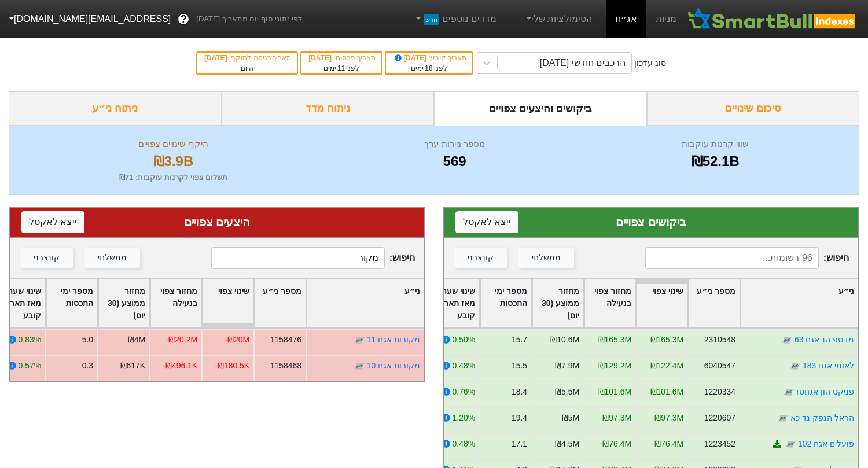  What do you see at coordinates (571, 418) in the screenshot?
I see `div: ₪5M` at bounding box center [571, 418].